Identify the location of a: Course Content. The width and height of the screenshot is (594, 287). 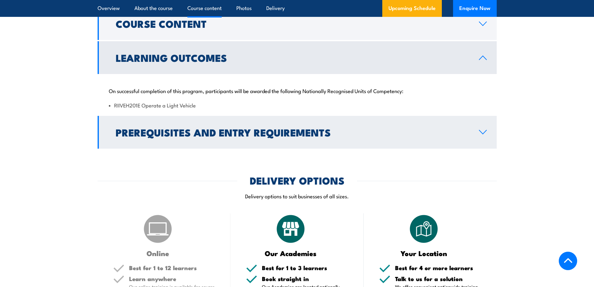
(297, 23).